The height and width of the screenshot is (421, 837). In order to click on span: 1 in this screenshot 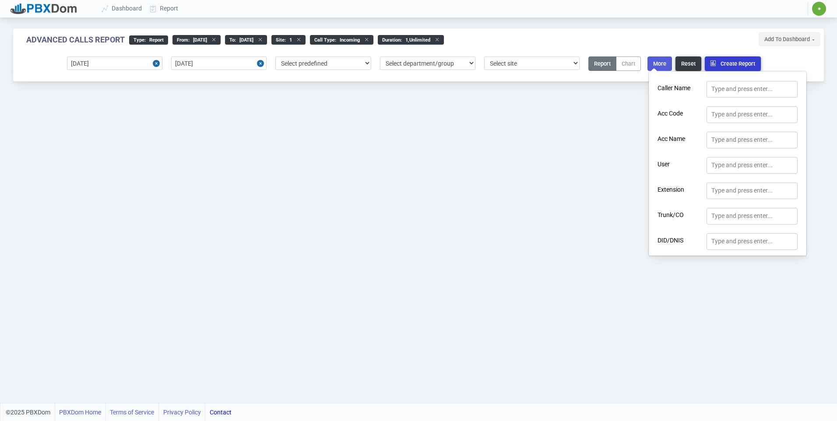, I will do `click(289, 40)`.